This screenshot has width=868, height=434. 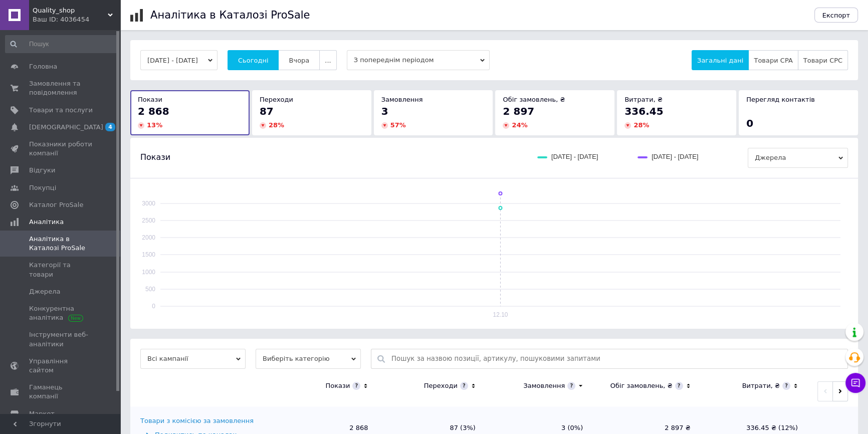 What do you see at coordinates (253, 60) in the screenshot?
I see `span: Сьогодні` at bounding box center [253, 60].